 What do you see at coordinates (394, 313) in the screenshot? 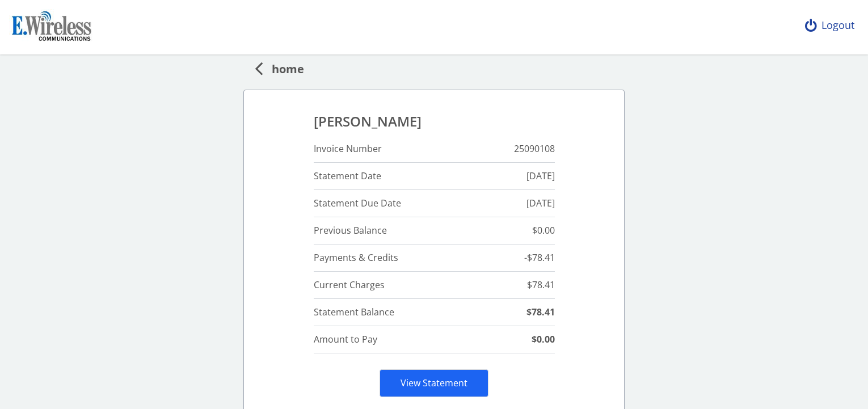
I see `td: Statement Balance` at bounding box center [394, 313].